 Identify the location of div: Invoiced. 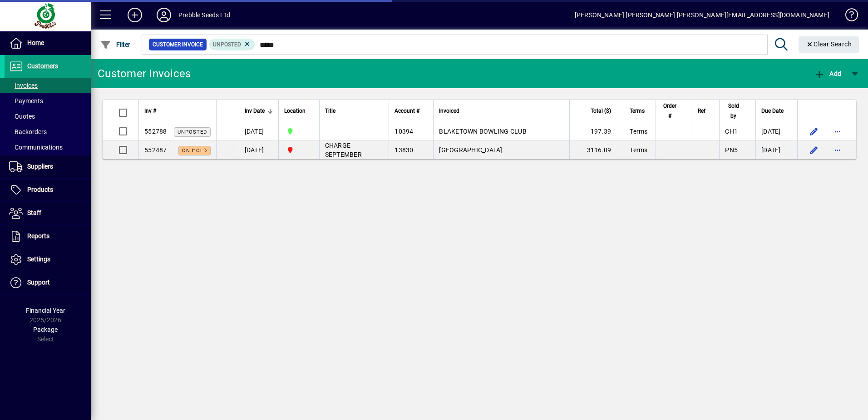
(501, 111).